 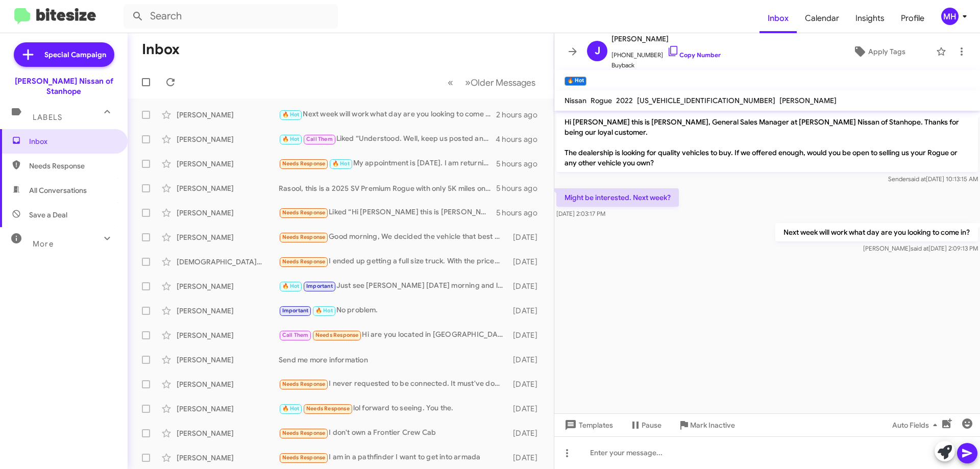 What do you see at coordinates (917, 425) in the screenshot?
I see `span: Auto Fields` at bounding box center [917, 425].